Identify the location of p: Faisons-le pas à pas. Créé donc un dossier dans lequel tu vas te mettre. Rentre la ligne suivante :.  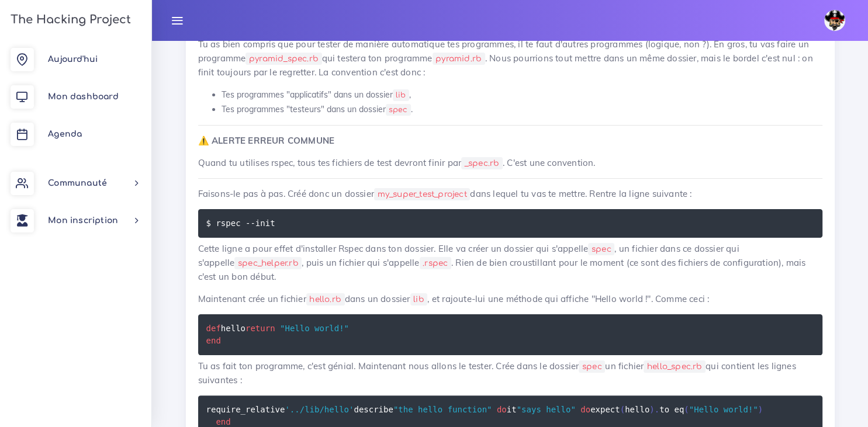
(511, 194).